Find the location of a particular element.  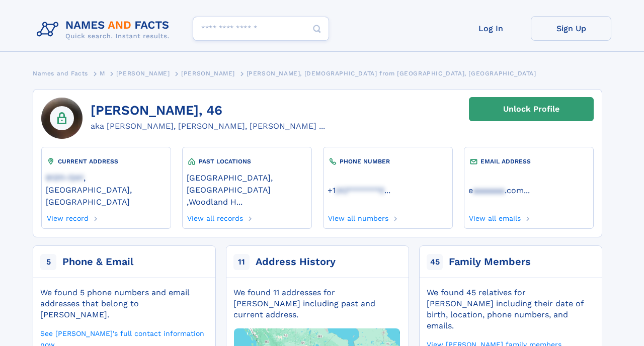

div: CURRENT ADDRESS is located at coordinates (106, 162).